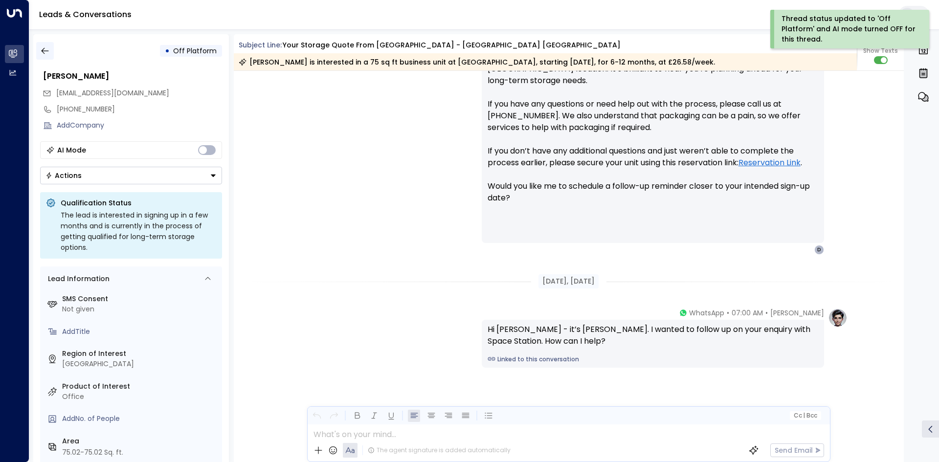 The width and height of the screenshot is (939, 462). I want to click on label: Product of Interest, so click(140, 386).